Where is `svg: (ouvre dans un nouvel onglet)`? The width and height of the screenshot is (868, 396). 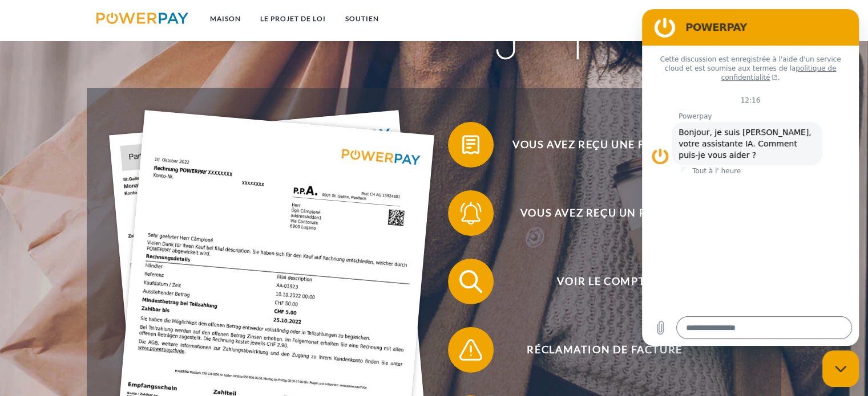 svg: (ouvre dans un nouvel onglet) is located at coordinates (131, 68).